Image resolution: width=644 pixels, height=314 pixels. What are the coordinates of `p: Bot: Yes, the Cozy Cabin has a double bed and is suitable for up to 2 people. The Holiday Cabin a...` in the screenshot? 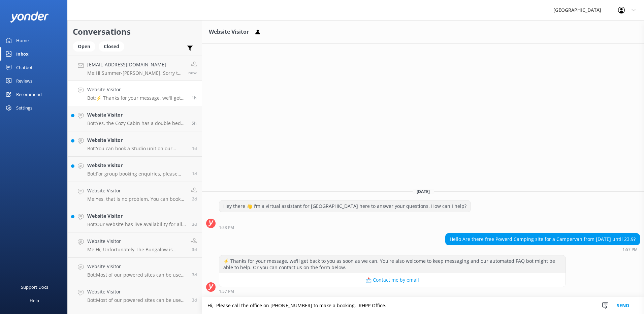 It's located at (137, 123).